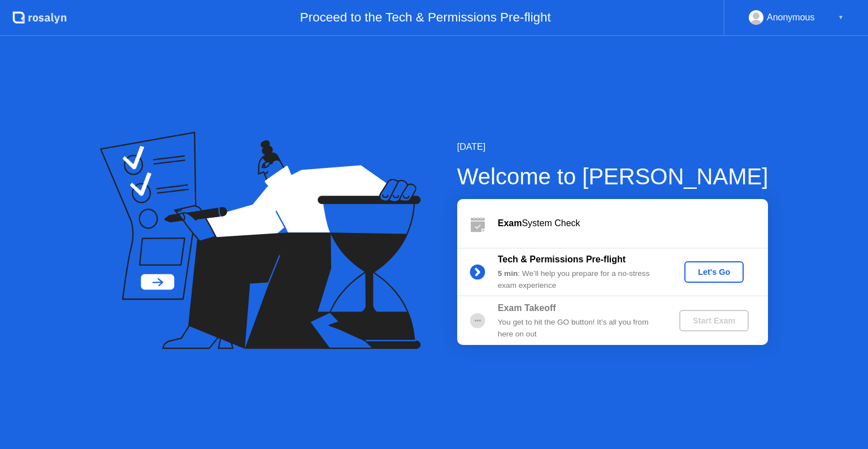 This screenshot has height=449, width=868. I want to click on b: Exam, so click(510, 223).